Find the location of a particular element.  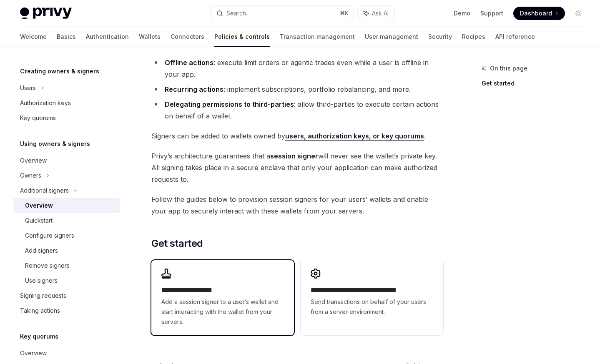

div: Taking actions is located at coordinates (40, 310).